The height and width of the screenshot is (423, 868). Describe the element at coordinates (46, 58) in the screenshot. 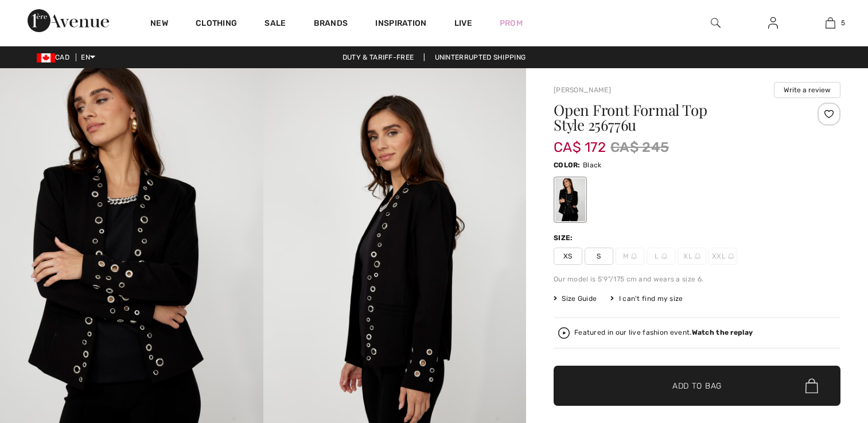

I see `img: Canadian Dollar` at that location.